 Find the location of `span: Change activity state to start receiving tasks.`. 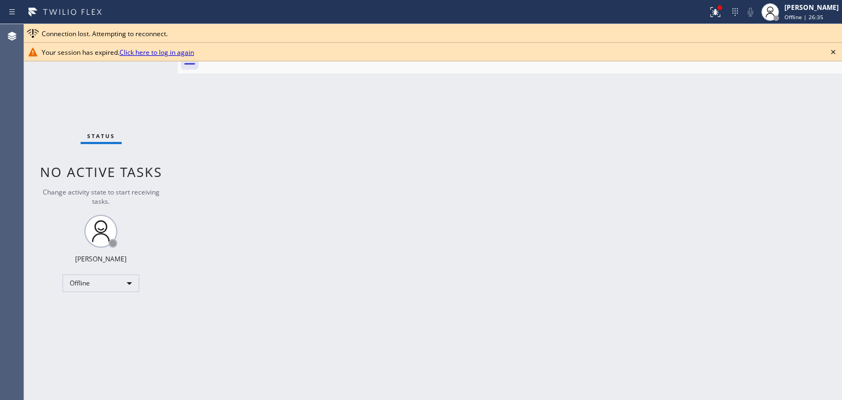

span: Change activity state to start receiving tasks. is located at coordinates (101, 197).